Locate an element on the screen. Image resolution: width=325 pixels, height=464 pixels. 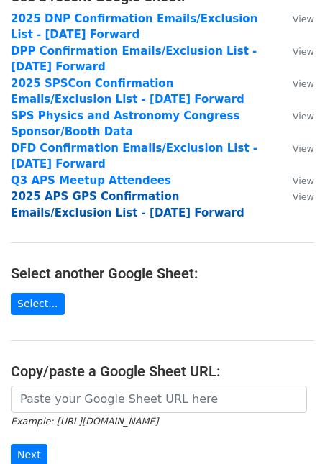
a: SPS Physics and Astronomy Congress Sponsor/Booth Data is located at coordinates (125, 124).